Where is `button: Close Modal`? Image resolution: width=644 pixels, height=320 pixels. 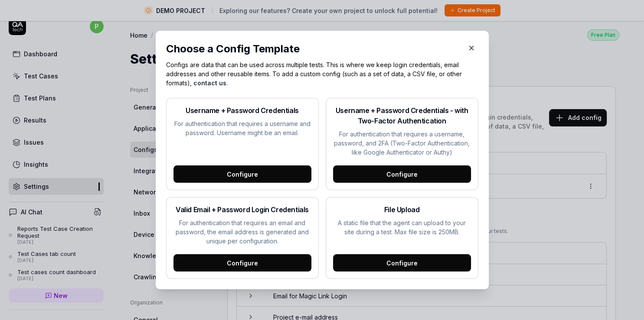
button: Close Modal is located at coordinates (471, 48).